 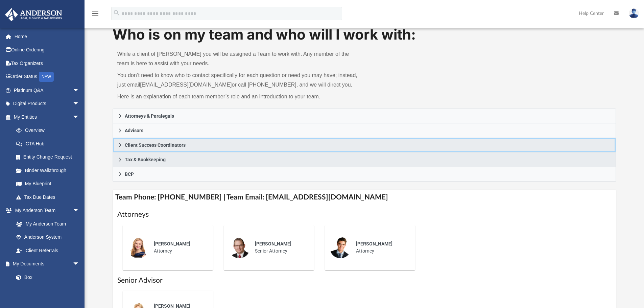 I want to click on span: Tax & Bookkeeping, so click(x=145, y=159).